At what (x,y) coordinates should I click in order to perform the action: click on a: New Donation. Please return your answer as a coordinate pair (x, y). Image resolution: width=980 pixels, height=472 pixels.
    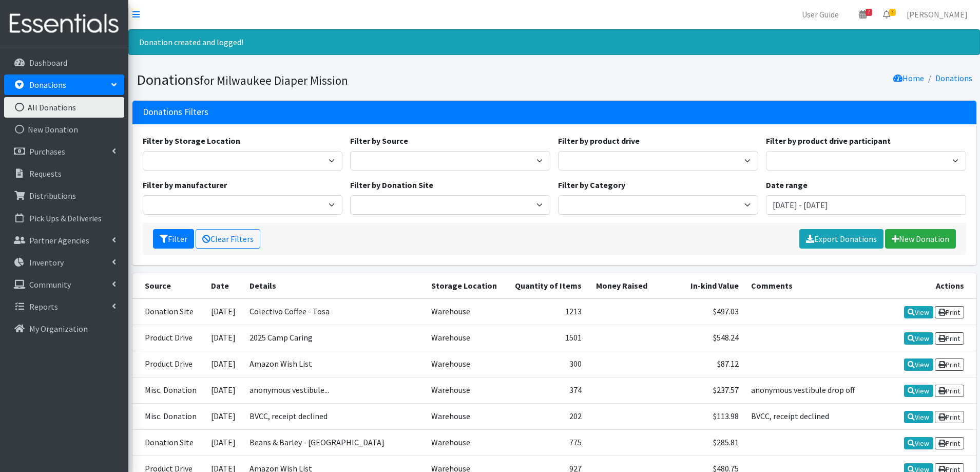
    Looking at the image, I should click on (920, 239).